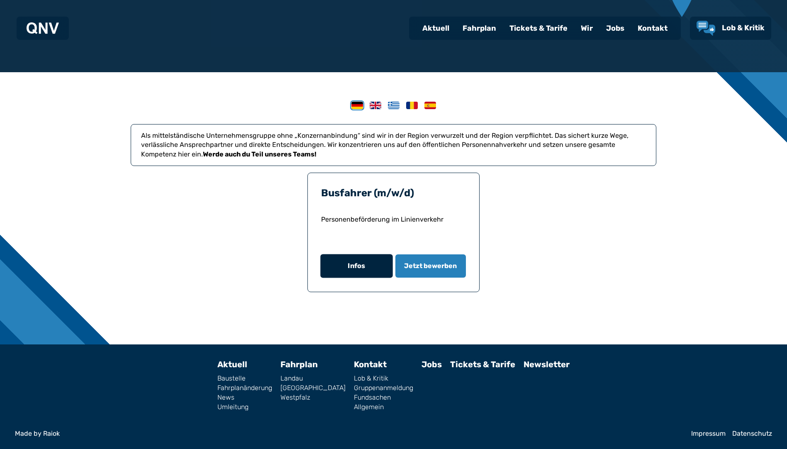 The image size is (787, 449). I want to click on div: Jobs, so click(615, 28).